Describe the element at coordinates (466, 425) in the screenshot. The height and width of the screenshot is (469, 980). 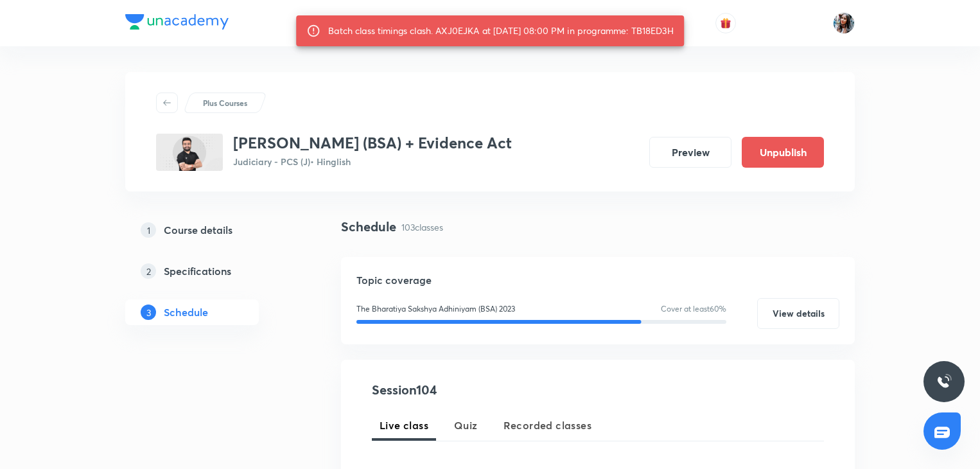
I see `span: Quiz` at that location.